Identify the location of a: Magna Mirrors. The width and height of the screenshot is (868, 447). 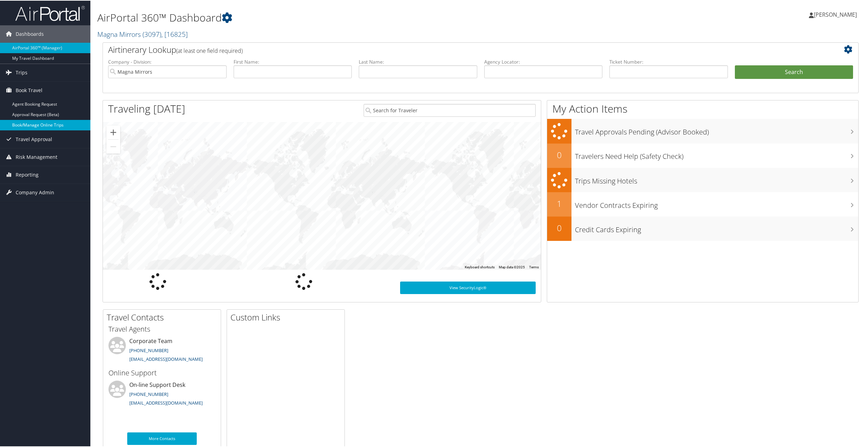
(142, 33).